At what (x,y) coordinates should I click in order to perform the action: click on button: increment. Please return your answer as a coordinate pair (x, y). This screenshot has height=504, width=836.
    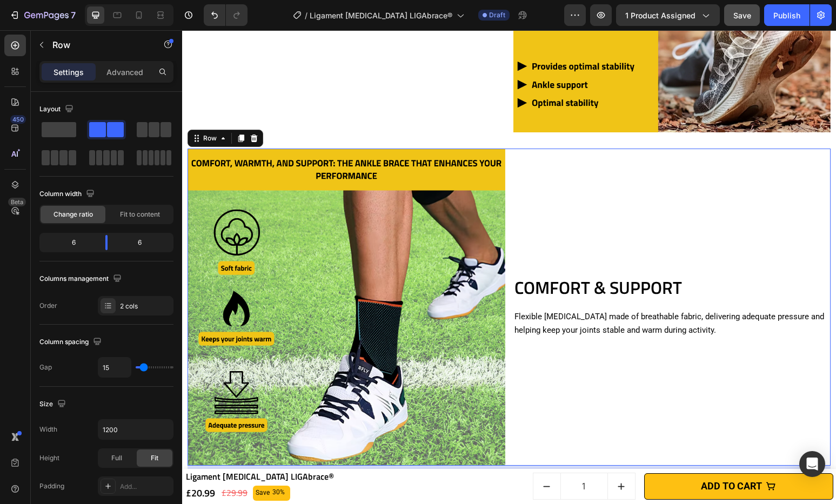
    Looking at the image, I should click on (440, 456).